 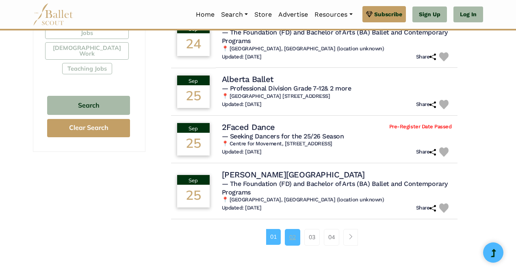 I want to click on nav: Page navigation example, so click(x=314, y=237).